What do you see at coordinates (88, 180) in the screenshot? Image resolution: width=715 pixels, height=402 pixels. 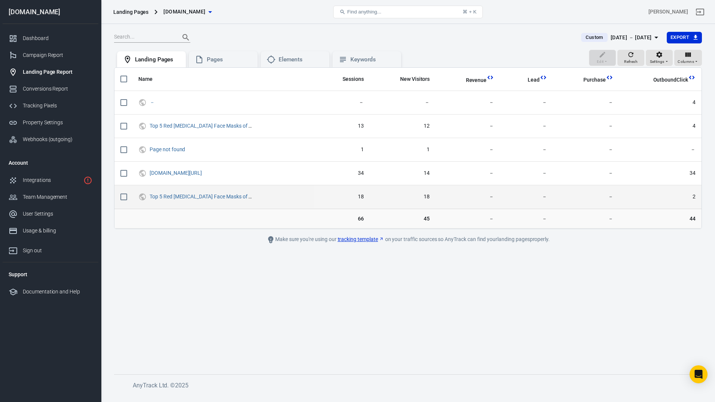 I see `svg: 1 networks not verified yet` at bounding box center [88, 180].